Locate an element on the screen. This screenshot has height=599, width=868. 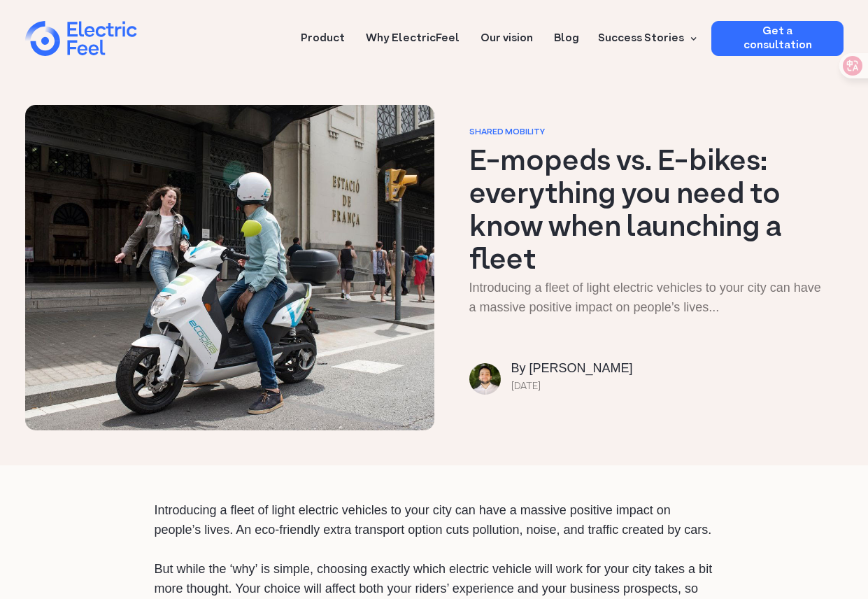
div: By is located at coordinates (519, 368).